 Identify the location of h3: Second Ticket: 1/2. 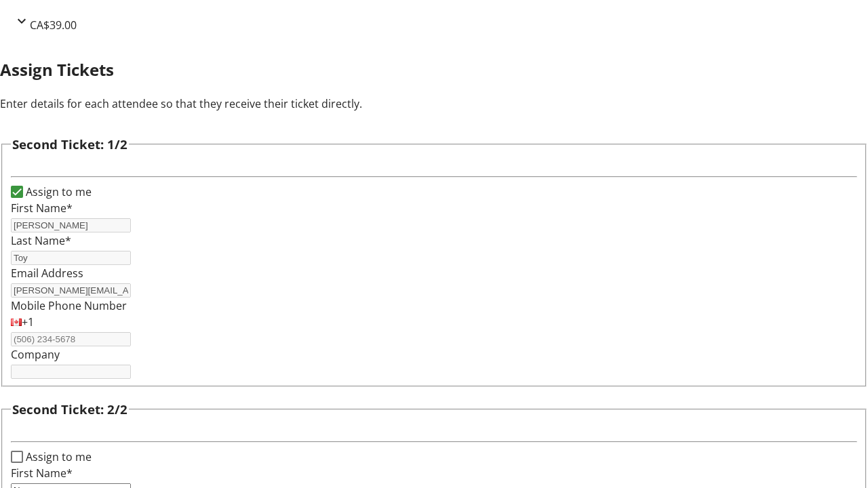
(70, 145).